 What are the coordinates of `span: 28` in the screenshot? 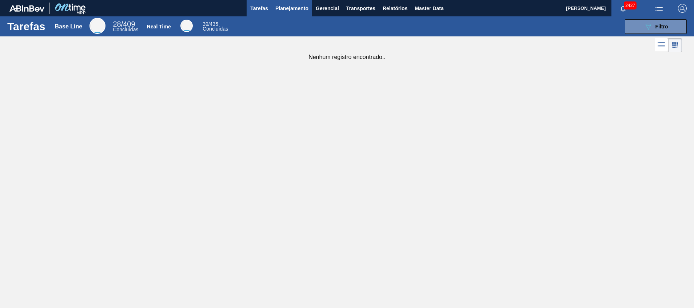 It's located at (117, 24).